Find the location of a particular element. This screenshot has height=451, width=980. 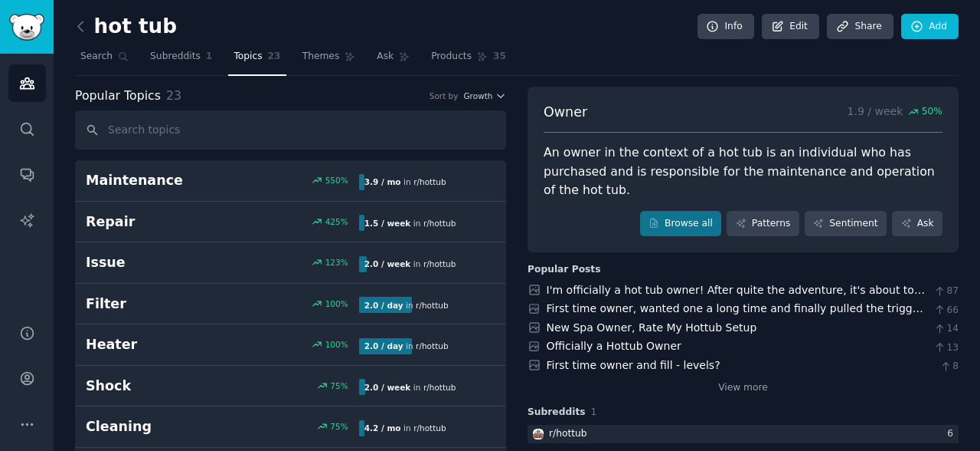

h2: hot tub is located at coordinates (126, 27).